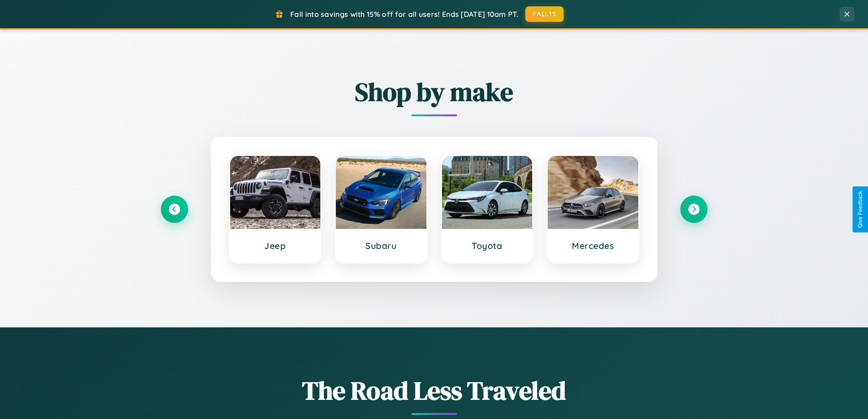 This screenshot has width=868, height=419. I want to click on button: FALL15, so click(545, 14).